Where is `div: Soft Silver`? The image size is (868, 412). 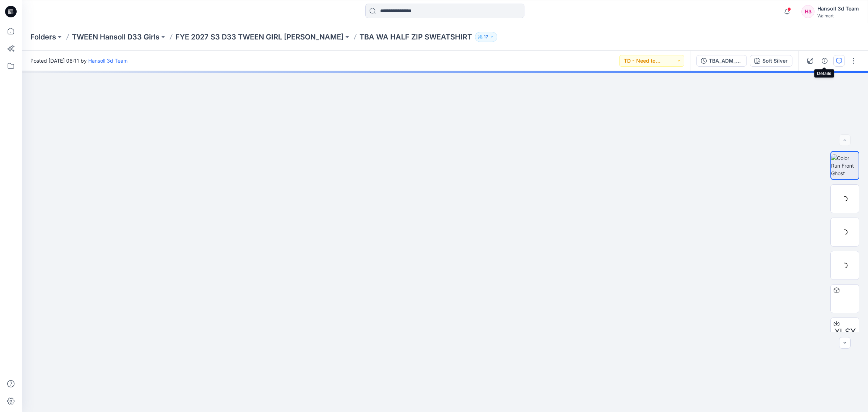 div: Soft Silver is located at coordinates (775, 61).